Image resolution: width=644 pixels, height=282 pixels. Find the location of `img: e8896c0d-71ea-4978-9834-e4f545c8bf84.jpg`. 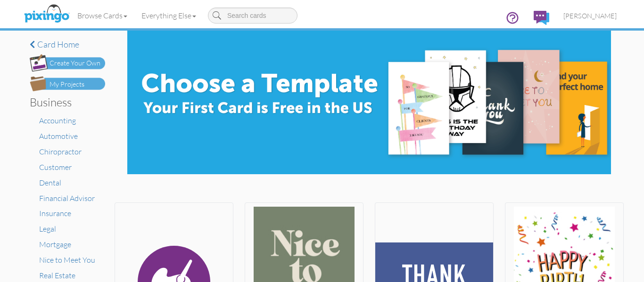

img: e8896c0d-71ea-4978-9834-e4f545c8bf84.jpg is located at coordinates (369, 103).